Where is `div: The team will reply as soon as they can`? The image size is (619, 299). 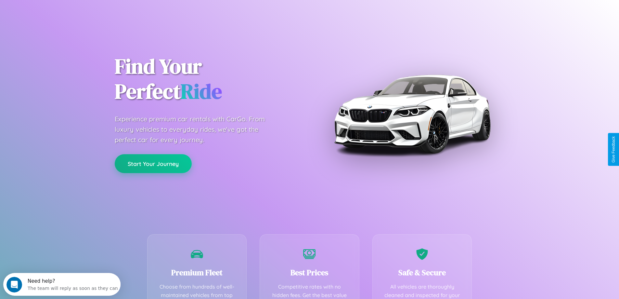 div: The team will reply as soon as they can is located at coordinates (70, 14).